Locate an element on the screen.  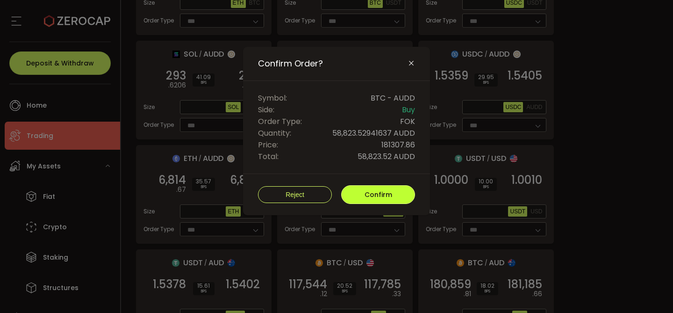
span: Confirm is located at coordinates (378, 194).